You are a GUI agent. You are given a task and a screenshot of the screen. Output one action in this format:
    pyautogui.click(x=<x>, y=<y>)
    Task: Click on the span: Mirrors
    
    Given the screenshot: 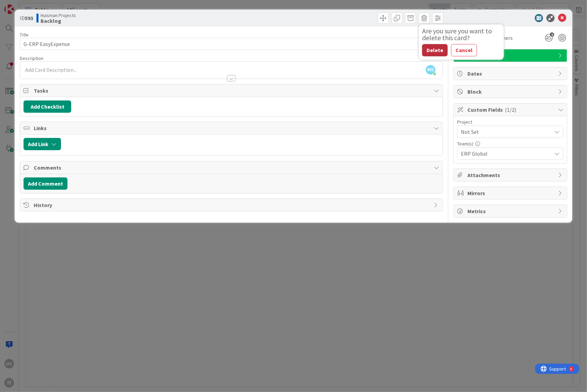 What is the action you would take?
    pyautogui.click(x=511, y=193)
    